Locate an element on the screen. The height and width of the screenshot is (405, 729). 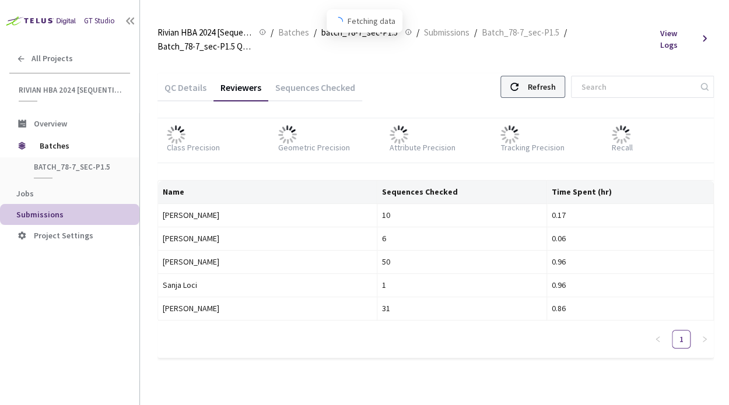
span: Jobs is located at coordinates (25, 194).